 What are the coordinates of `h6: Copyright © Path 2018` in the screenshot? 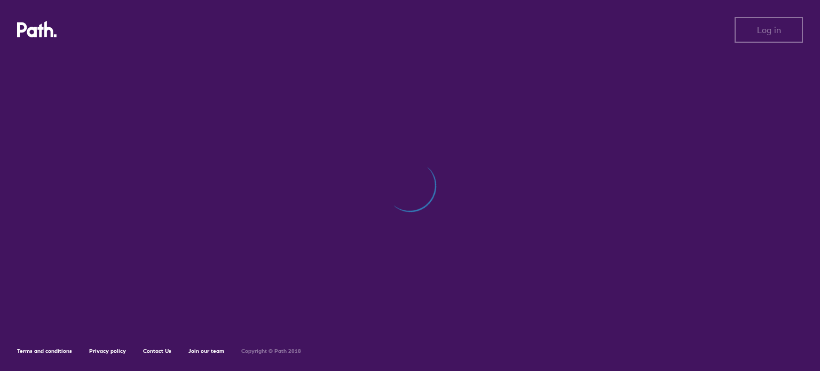 It's located at (271, 351).